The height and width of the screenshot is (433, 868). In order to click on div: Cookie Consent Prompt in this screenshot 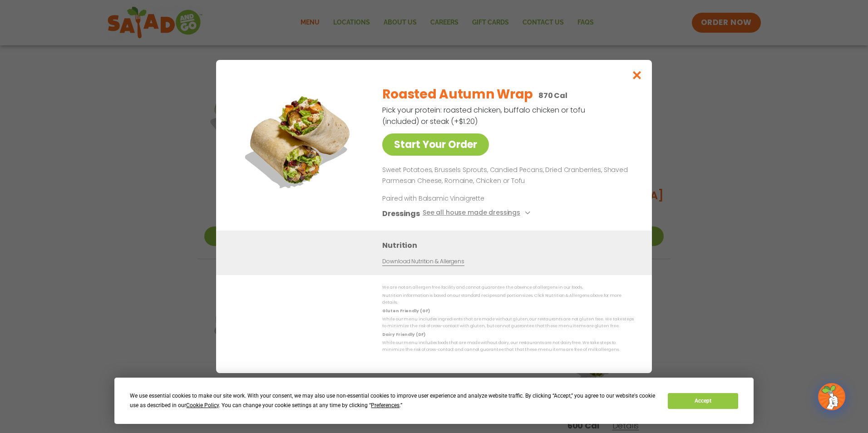, I will do `click(434, 401)`.